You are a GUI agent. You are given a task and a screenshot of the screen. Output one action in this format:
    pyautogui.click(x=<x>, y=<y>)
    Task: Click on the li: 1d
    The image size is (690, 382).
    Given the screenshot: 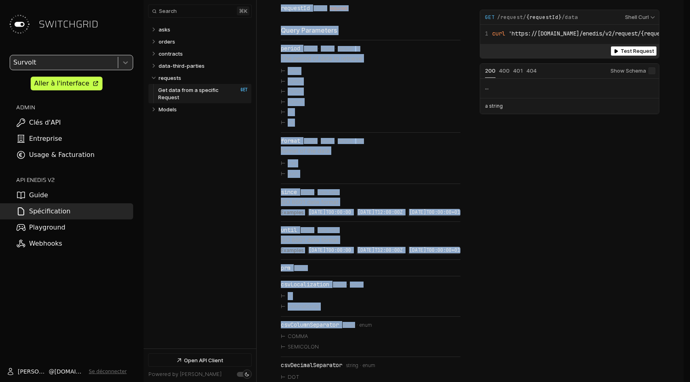 What is the action you would take?
    pyautogui.click(x=371, y=123)
    